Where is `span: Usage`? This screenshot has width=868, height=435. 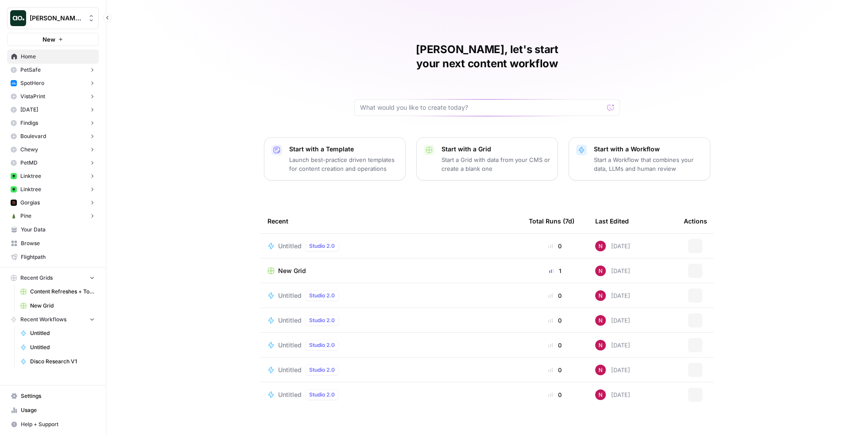 span: Usage is located at coordinates (57, 410).